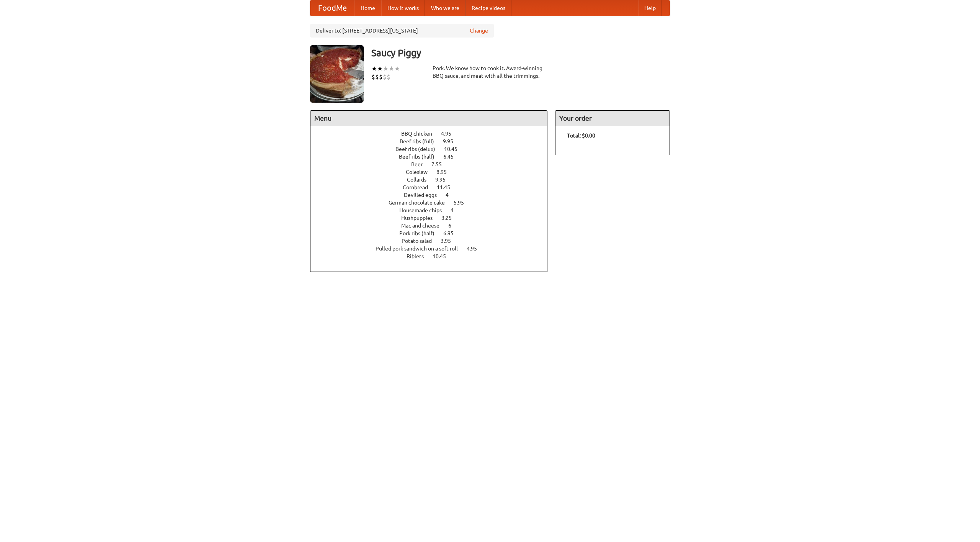 This screenshot has height=542, width=980. I want to click on span: 3.25, so click(450, 218).